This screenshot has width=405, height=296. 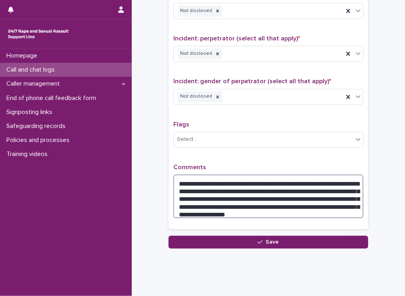 I want to click on span: Comments, so click(x=190, y=167).